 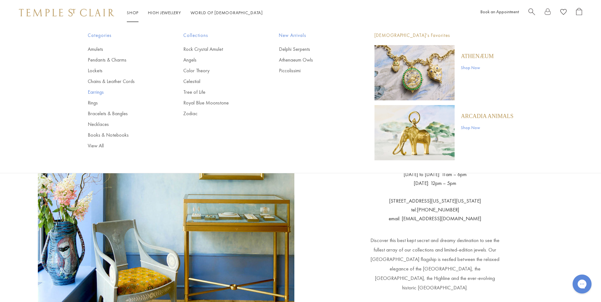 I want to click on span: New Arrivals, so click(x=314, y=35).